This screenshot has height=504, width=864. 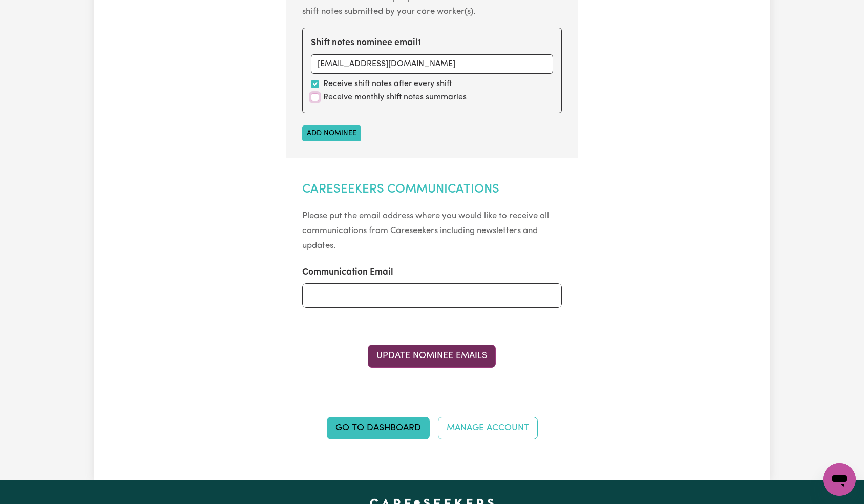 What do you see at coordinates (432, 355) in the screenshot?
I see `button: Update Nominee Emails` at bounding box center [432, 355].